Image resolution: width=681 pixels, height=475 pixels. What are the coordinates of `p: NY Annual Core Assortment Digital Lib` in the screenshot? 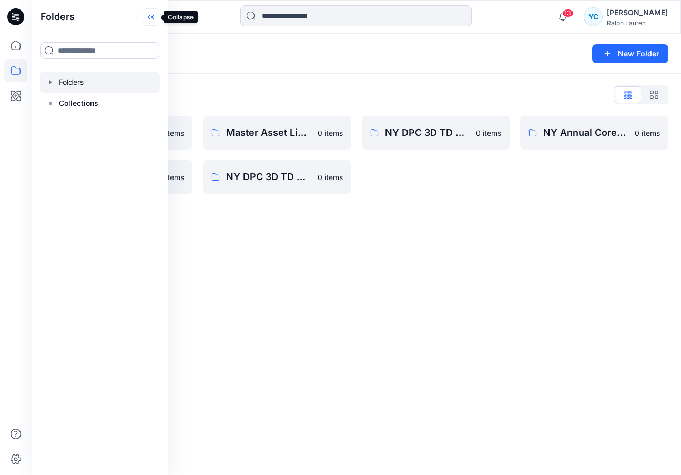 It's located at (586, 133).